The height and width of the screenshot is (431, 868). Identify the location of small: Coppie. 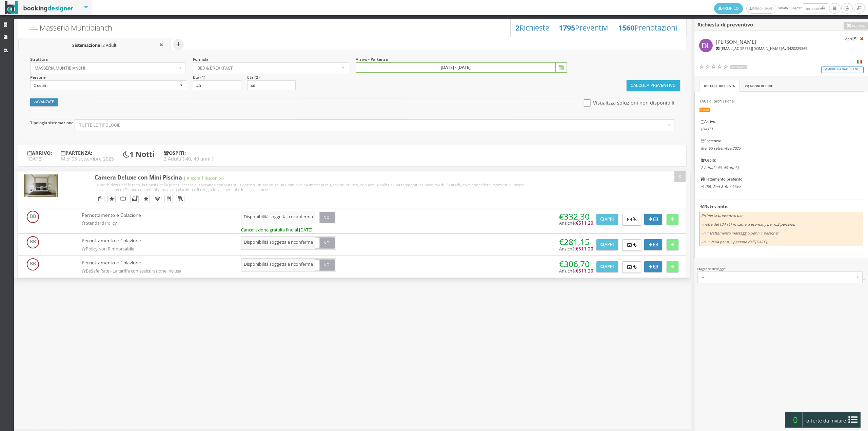
(705, 110).